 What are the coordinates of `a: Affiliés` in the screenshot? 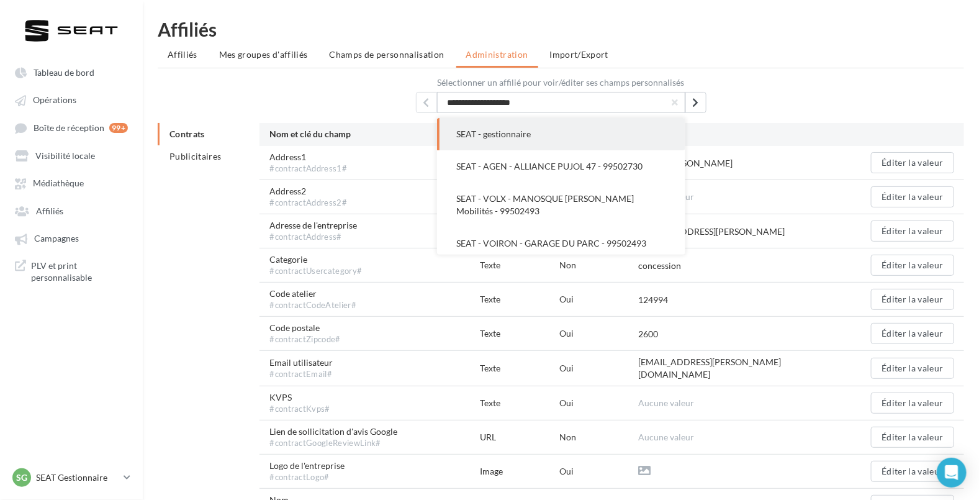 It's located at (71, 210).